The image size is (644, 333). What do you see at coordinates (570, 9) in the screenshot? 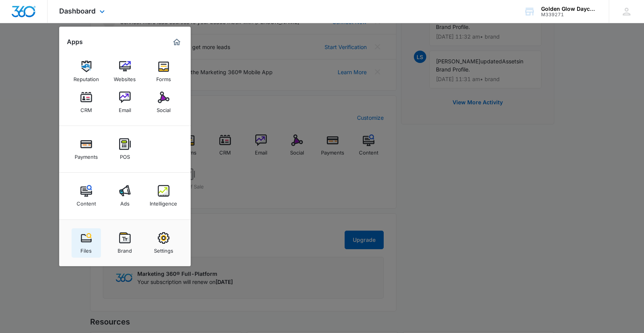
I see `div: account name` at bounding box center [570, 9].